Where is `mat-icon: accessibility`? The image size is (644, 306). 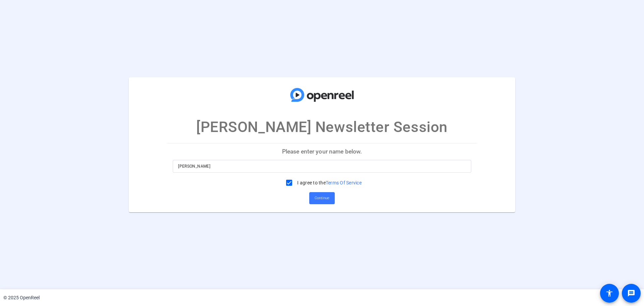 mat-icon: accessibility is located at coordinates (609, 293).